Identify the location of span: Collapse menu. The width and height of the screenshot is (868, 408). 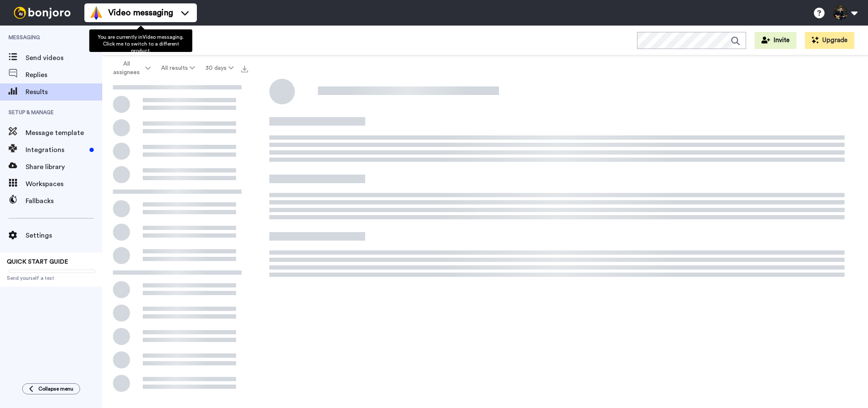
(56, 389).